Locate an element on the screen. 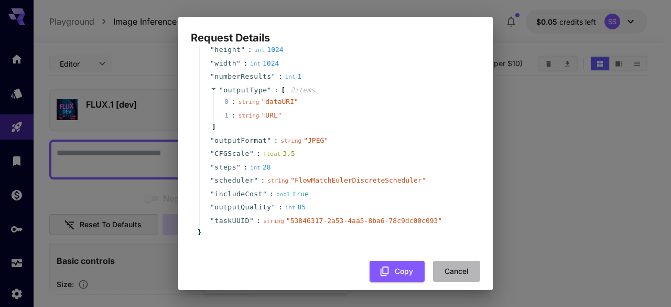 The width and height of the screenshot is (671, 307). span: outputType is located at coordinates (245, 90).